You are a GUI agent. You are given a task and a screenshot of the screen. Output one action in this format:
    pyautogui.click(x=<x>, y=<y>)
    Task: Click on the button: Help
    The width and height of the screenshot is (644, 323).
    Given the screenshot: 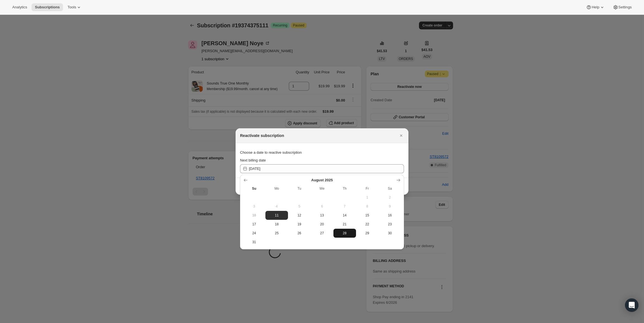 What is the action you would take?
    pyautogui.click(x=595, y=7)
    